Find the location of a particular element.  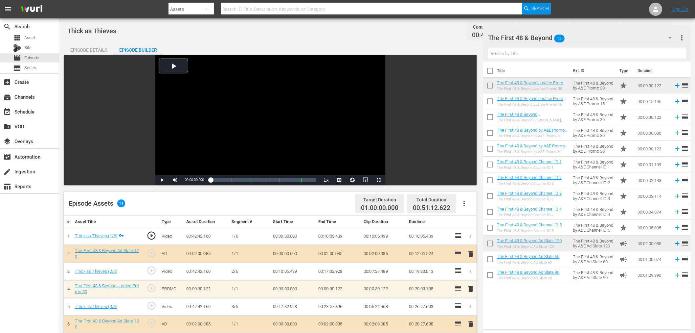

th: Ext. ID is located at coordinates (592, 71).